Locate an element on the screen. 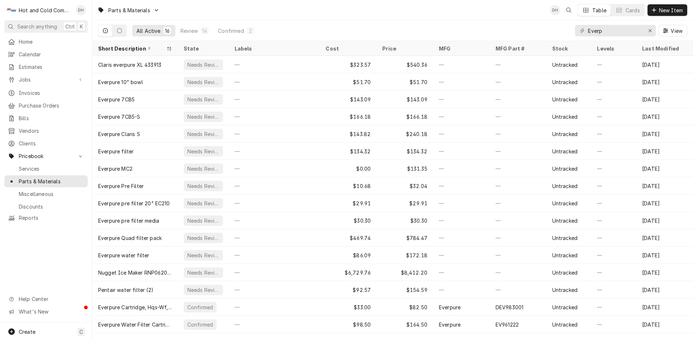  div: DEV983001 is located at coordinates (509, 307).